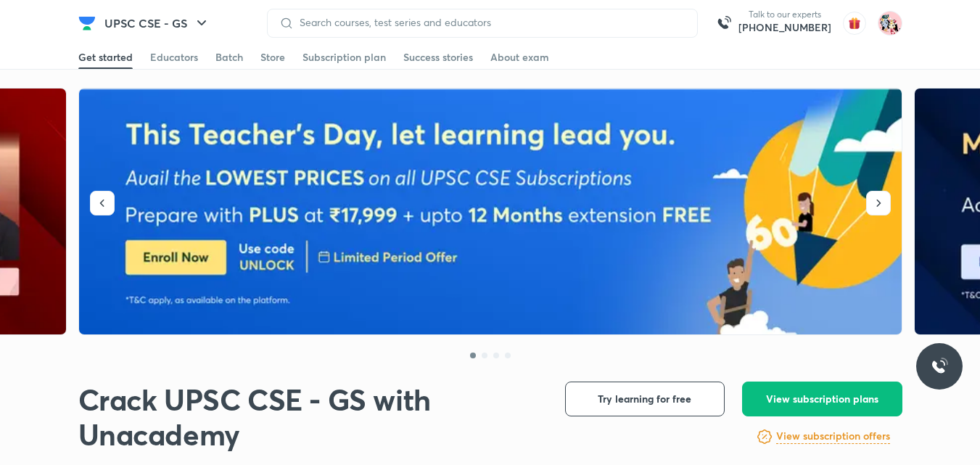  Describe the element at coordinates (520, 57) in the screenshot. I see `a: About exam` at that location.